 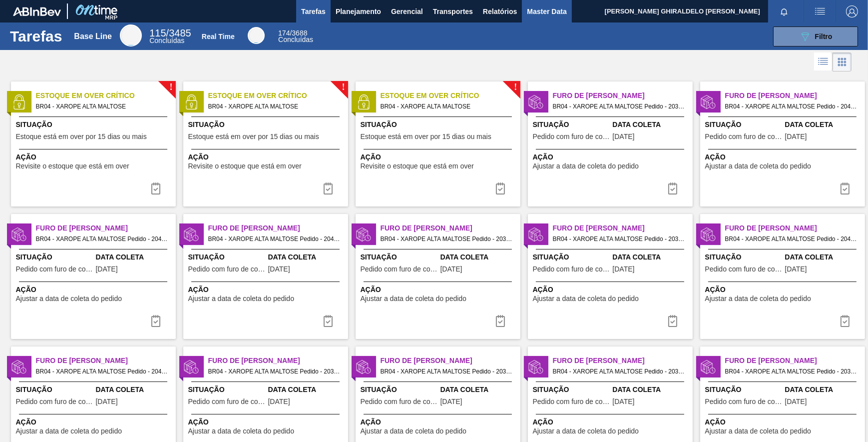 I want to click on div: Completar tarefa: 30392432, so click(x=673, y=321).